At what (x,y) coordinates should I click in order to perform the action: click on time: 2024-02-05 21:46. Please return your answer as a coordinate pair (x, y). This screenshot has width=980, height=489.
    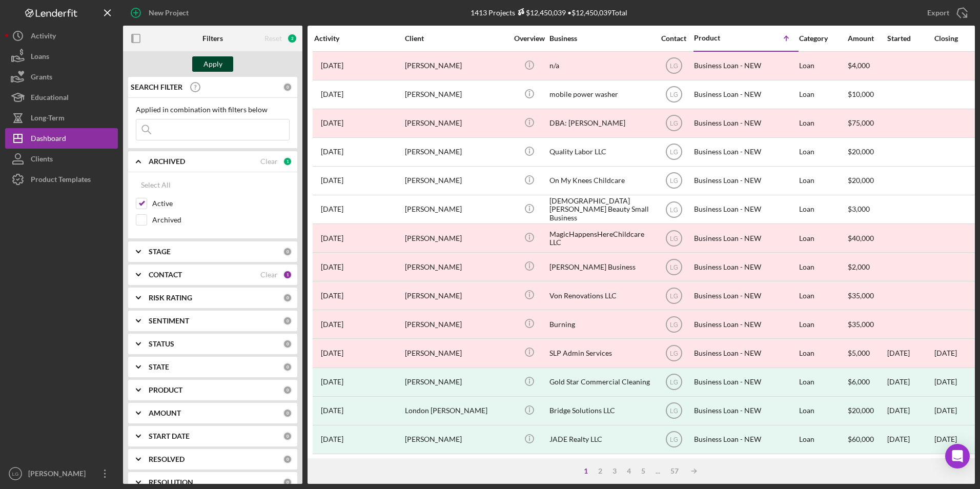
    Looking at the image, I should click on (332, 410).